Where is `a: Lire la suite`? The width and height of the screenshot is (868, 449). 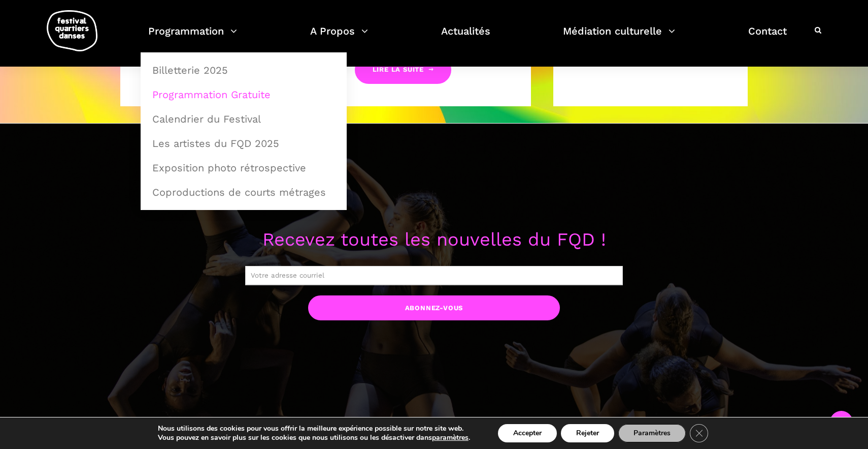 a: Lire la suite is located at coordinates (403, 69).